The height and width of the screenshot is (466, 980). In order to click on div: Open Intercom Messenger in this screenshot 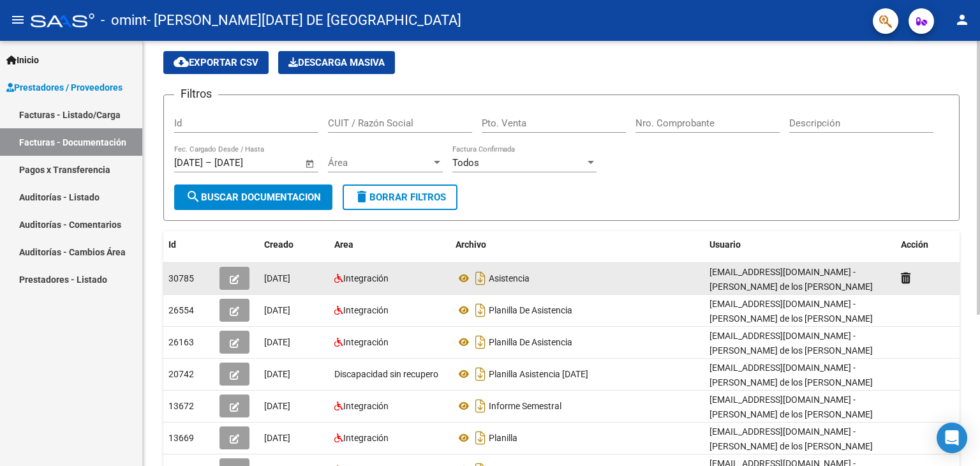, I will do `click(952, 438)`.